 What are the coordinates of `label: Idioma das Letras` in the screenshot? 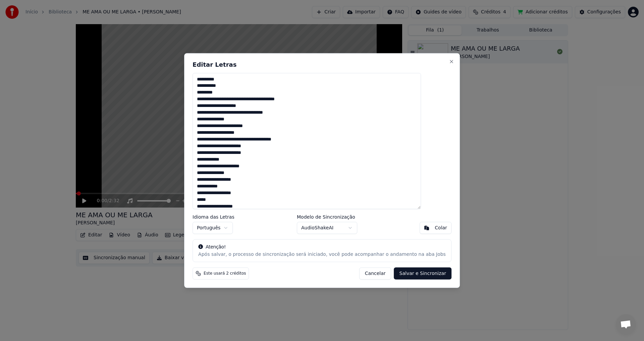 It's located at (214, 217).